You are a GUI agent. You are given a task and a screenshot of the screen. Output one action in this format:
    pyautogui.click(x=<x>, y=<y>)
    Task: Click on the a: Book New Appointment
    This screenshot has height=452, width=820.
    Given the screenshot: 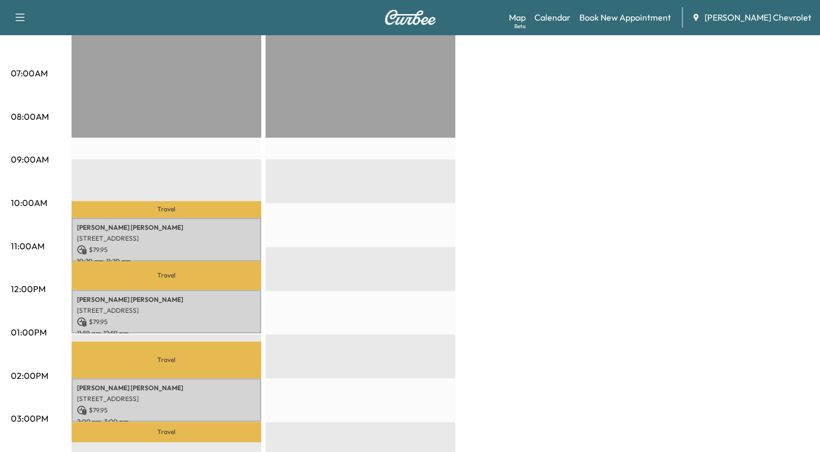 What is the action you would take?
    pyautogui.click(x=625, y=17)
    